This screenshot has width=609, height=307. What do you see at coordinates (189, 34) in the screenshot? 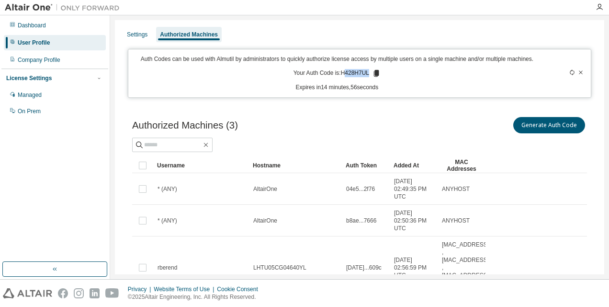
I see `div: Authorized Machines` at bounding box center [189, 34].